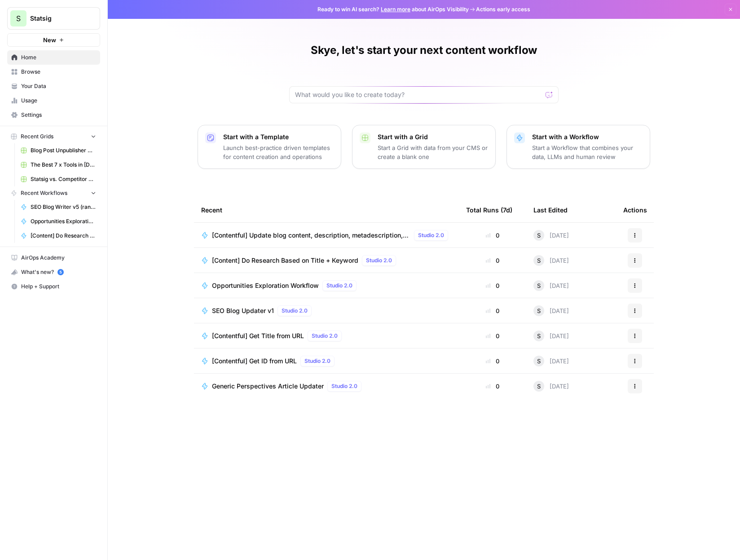 This screenshot has width=740, height=560. I want to click on button: Start with a TemplateLaunch best-practice driven templates for content creation and operations, so click(270, 147).